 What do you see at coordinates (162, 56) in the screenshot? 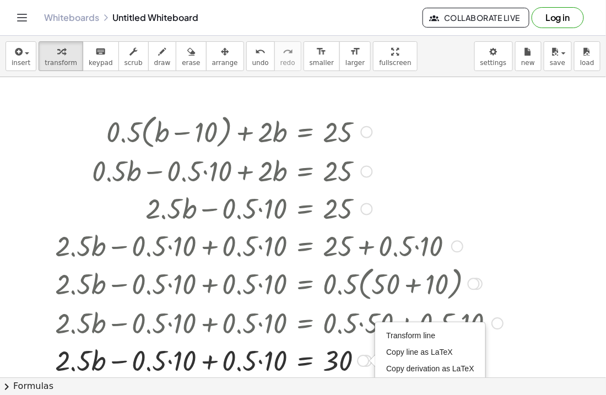
I see `button: draw` at bounding box center [162, 56].